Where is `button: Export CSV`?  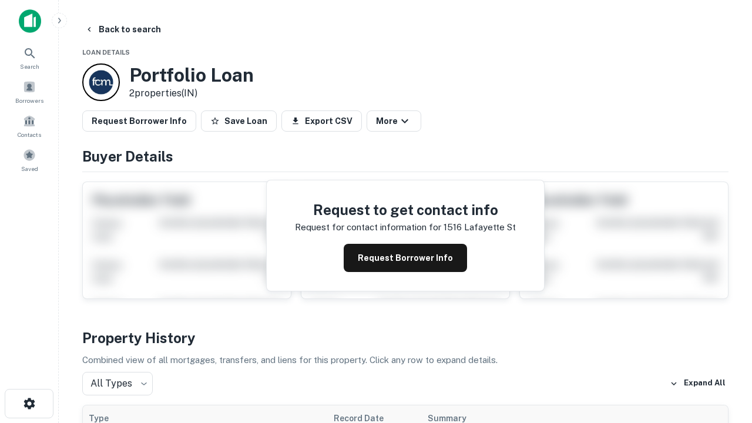 button: Export CSV is located at coordinates (322, 121).